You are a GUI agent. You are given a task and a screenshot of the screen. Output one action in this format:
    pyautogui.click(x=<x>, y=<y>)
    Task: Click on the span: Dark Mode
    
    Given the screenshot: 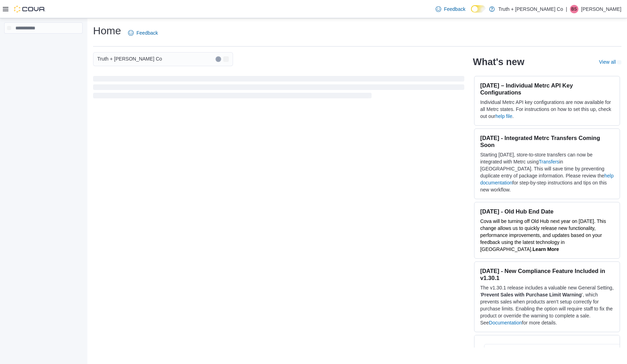 What is the action you would take?
    pyautogui.click(x=471, y=13)
    